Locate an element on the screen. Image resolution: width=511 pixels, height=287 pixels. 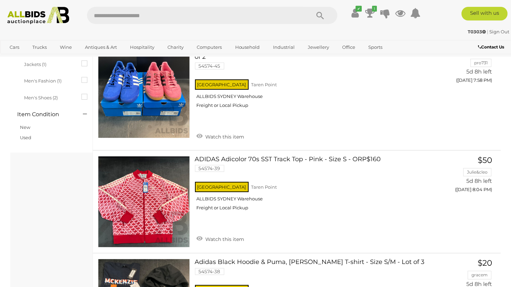
a: Sell with us is located at coordinates (485, 14).